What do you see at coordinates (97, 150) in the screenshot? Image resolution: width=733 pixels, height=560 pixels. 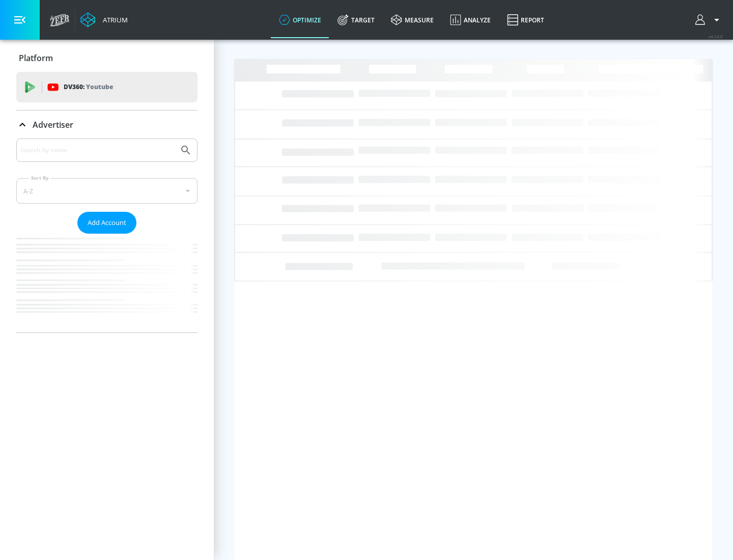 I see `input: Search by name` at bounding box center [97, 150].